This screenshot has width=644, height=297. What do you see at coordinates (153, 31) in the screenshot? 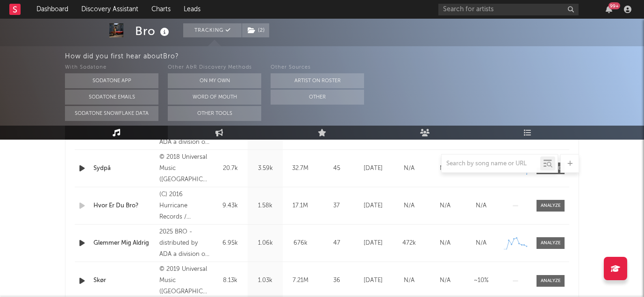
I see `div: Bro` at bounding box center [153, 31].